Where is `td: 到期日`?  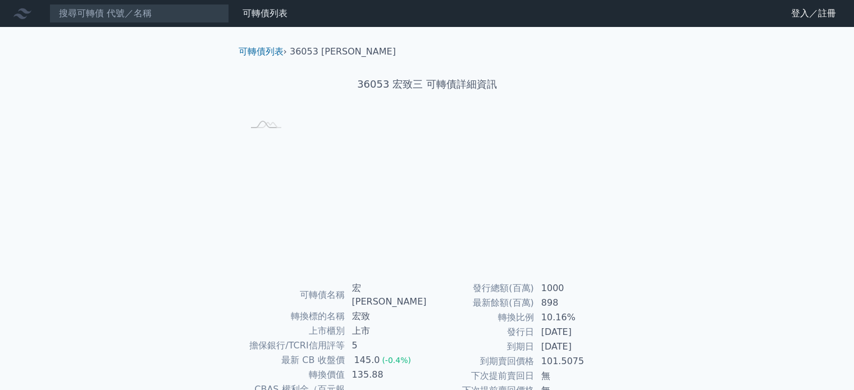
td: 到期日 is located at coordinates (481, 346).